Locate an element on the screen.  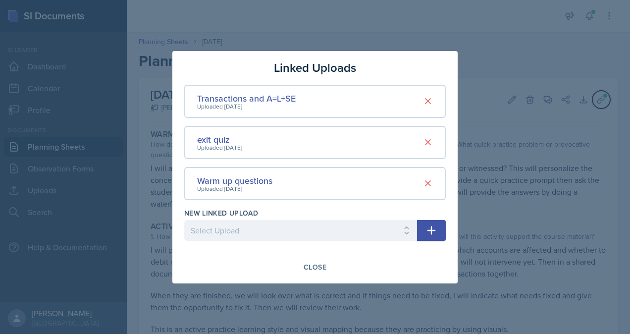
div: Close is located at coordinates (315, 267).